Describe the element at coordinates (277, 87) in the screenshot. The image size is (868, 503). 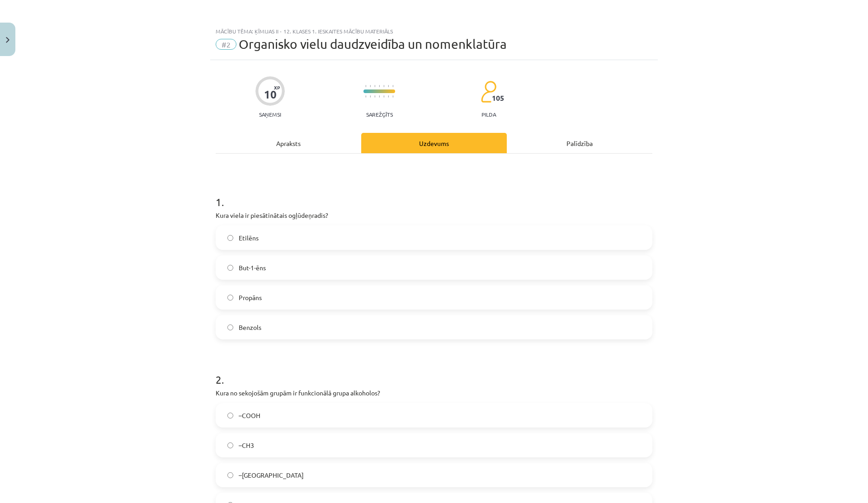
I see `span: XP` at that location.